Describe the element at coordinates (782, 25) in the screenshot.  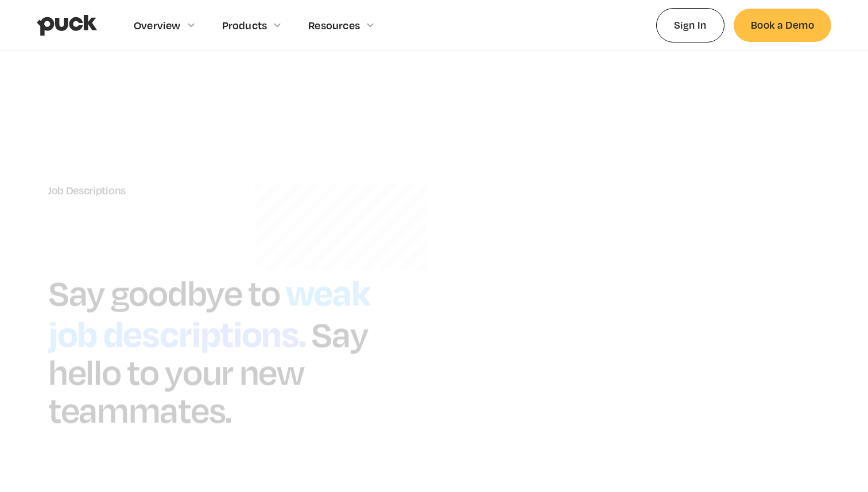
I see `a: Book a Demo` at that location.